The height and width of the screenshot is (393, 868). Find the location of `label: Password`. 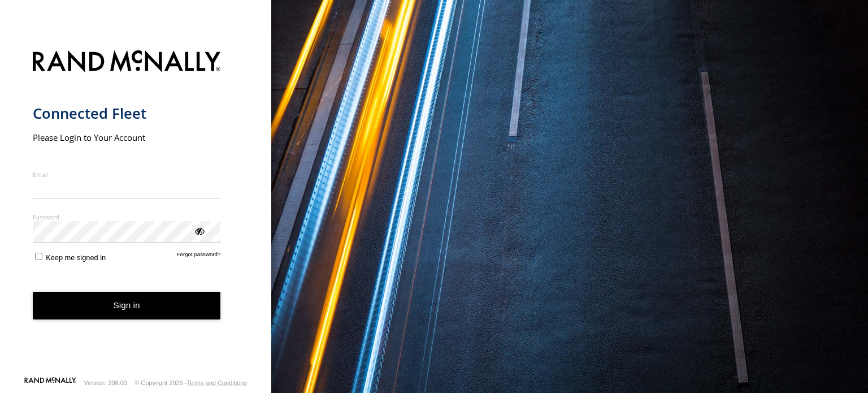

label: Password is located at coordinates (127, 216).